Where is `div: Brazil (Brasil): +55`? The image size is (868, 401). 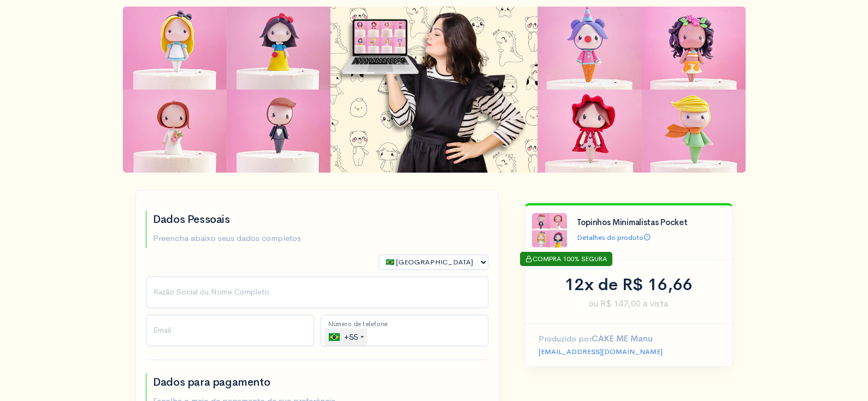 div: Brazil (Brasil): +55 is located at coordinates (346, 337).